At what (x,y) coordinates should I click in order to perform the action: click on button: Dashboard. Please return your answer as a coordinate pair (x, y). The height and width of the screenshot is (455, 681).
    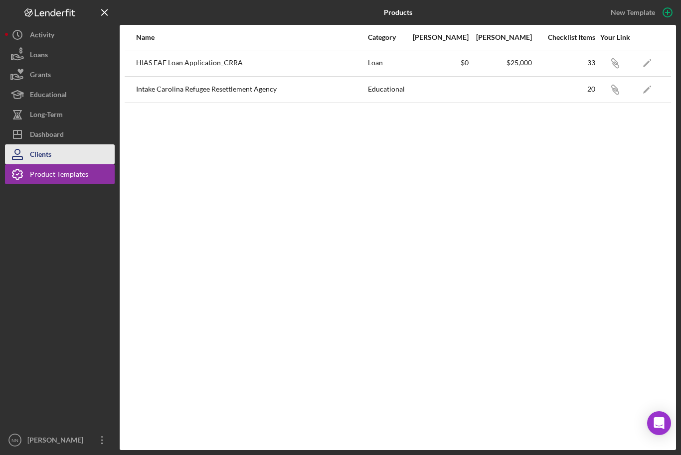
    Looking at the image, I should click on (60, 135).